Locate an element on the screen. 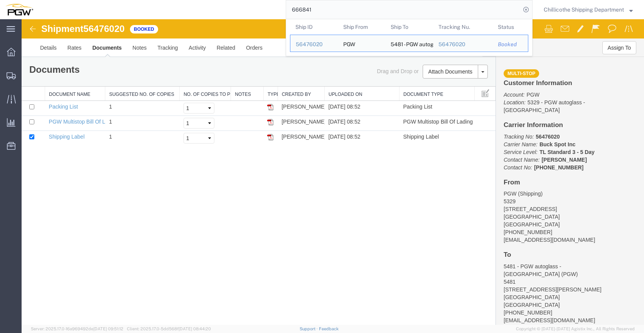 The image size is (644, 333). h4: Customer Information is located at coordinates (548, 64).